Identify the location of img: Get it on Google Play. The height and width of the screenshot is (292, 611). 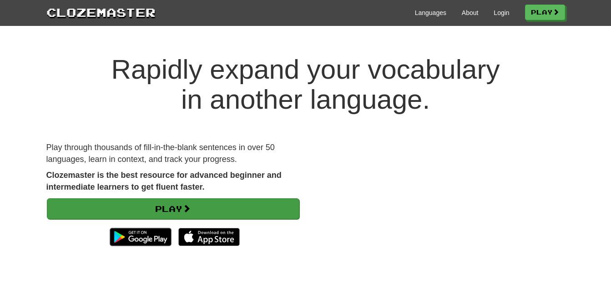
(140, 237).